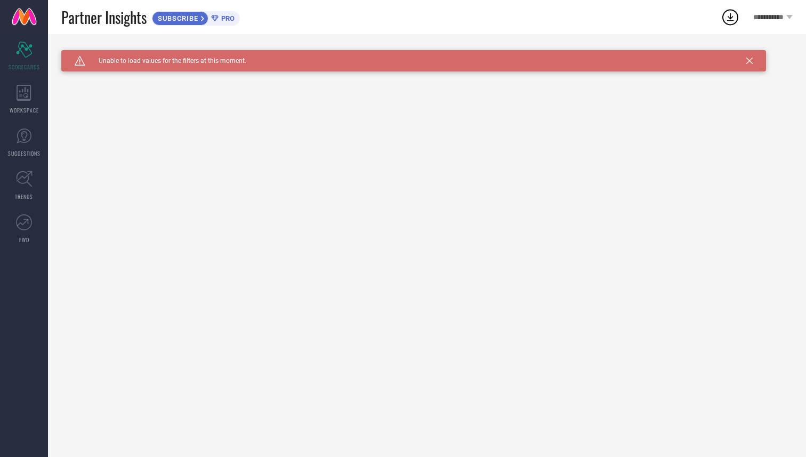 The height and width of the screenshot is (457, 806). What do you see at coordinates (24, 239) in the screenshot?
I see `span: FWD` at bounding box center [24, 239].